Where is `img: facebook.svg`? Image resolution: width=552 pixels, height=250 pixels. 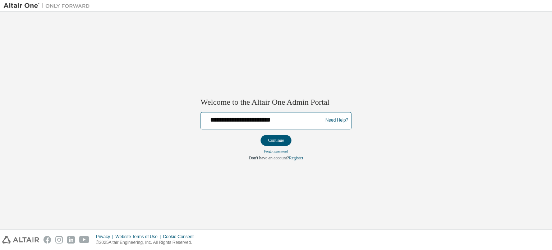
img: facebook.svg is located at coordinates (47, 239).